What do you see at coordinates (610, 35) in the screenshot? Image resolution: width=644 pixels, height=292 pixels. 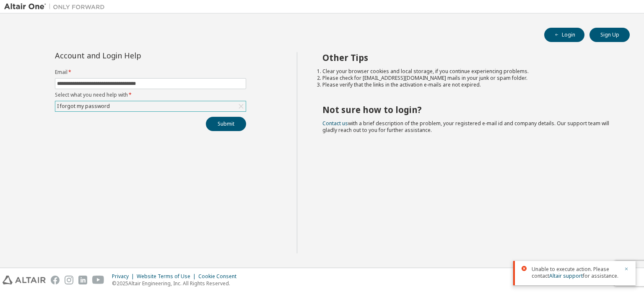 I see `button: Sign Up` at bounding box center [610, 35].